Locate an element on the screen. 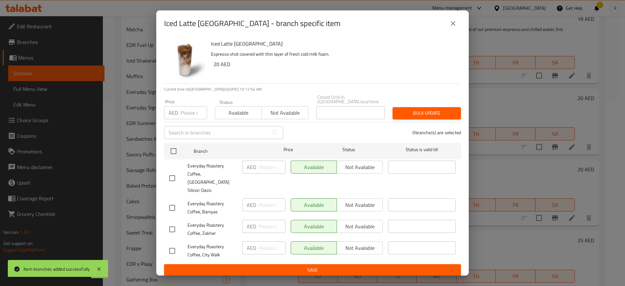 The width and height of the screenshot is (625, 286). p: 0 branche(s) are selected is located at coordinates (437, 133).